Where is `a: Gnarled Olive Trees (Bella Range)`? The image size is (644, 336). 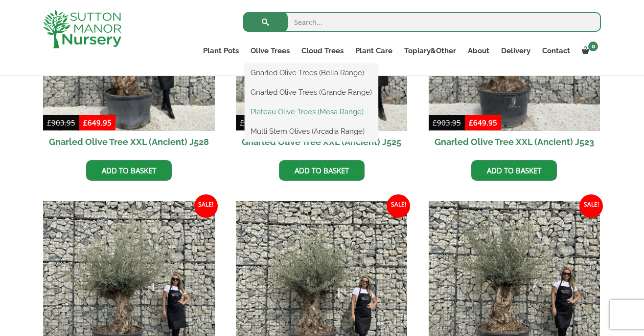
a: Gnarled Olive Trees (Bella Range) is located at coordinates (311, 73).